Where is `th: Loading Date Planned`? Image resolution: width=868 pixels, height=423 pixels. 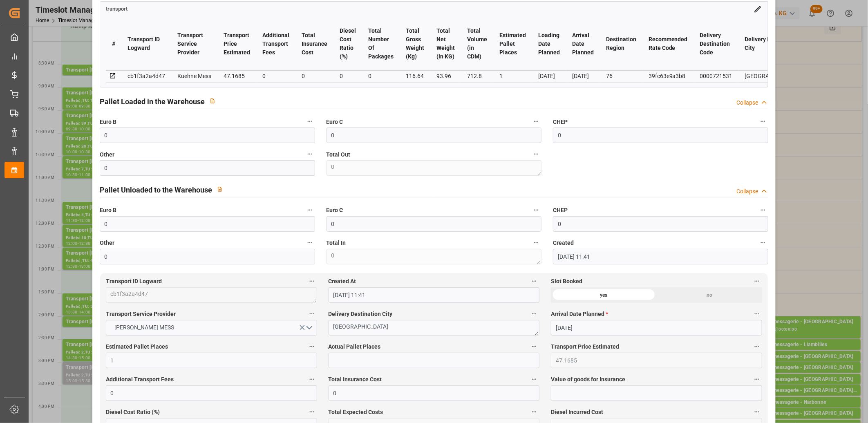
th: Loading Date Planned is located at coordinates (549, 43).